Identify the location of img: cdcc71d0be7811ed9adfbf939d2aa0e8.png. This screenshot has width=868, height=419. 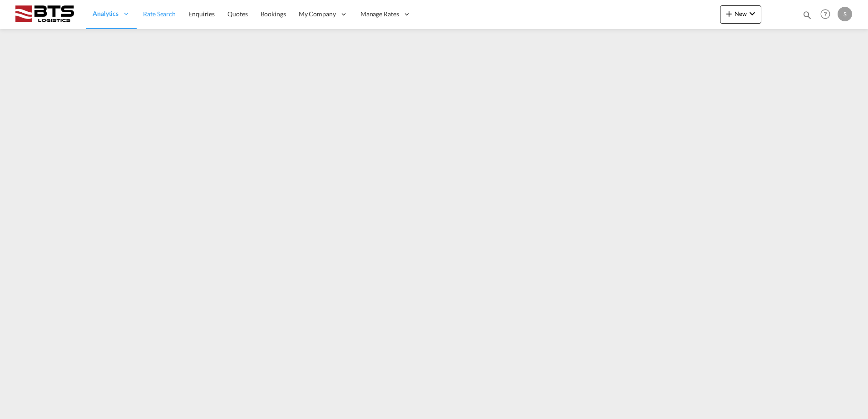
(44, 14).